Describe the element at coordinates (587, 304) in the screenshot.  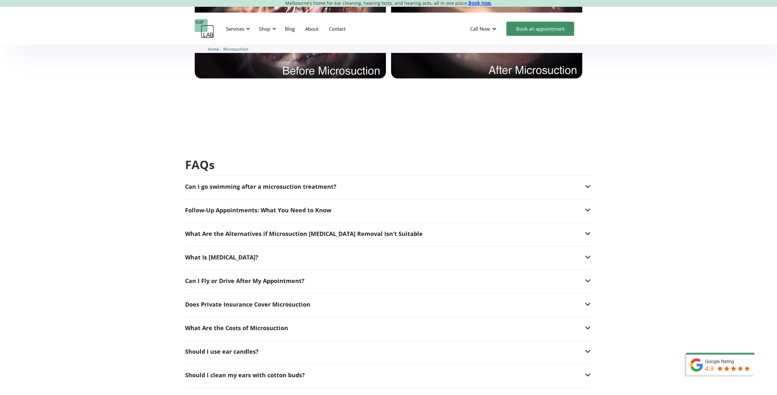
I see `img: Does Private Insurance Cover Microsuction` at that location.